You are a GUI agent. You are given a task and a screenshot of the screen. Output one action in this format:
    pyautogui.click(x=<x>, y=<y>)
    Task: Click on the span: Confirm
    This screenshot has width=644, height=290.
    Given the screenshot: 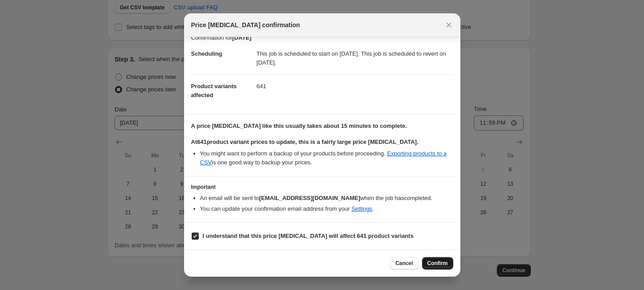 What is the action you would take?
    pyautogui.click(x=438, y=264)
    